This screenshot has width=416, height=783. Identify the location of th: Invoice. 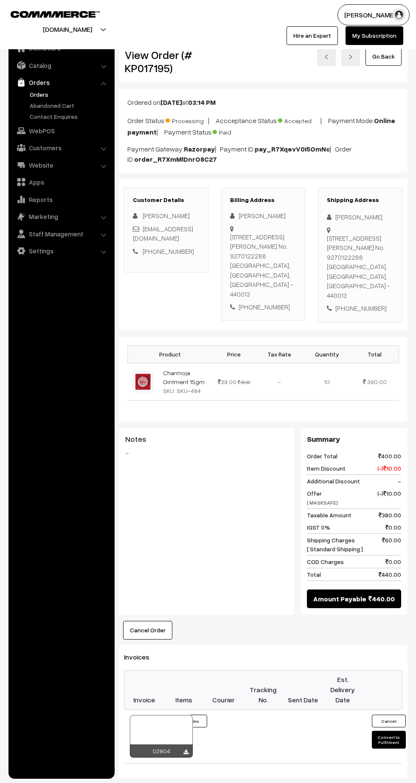
(144, 689).